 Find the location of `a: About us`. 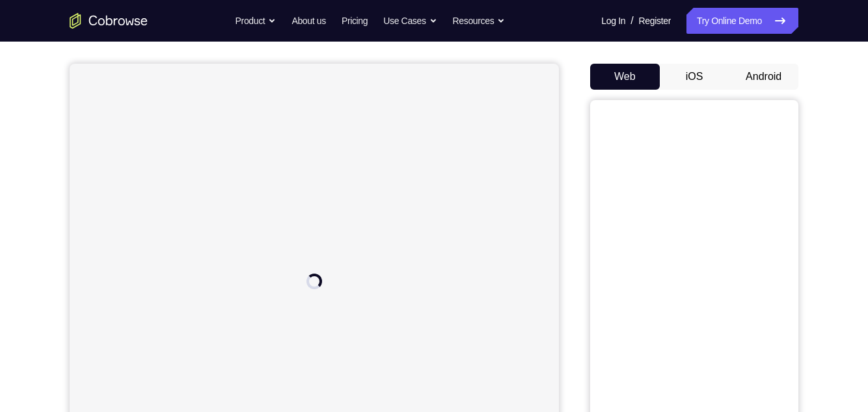

a: About us is located at coordinates (309, 21).